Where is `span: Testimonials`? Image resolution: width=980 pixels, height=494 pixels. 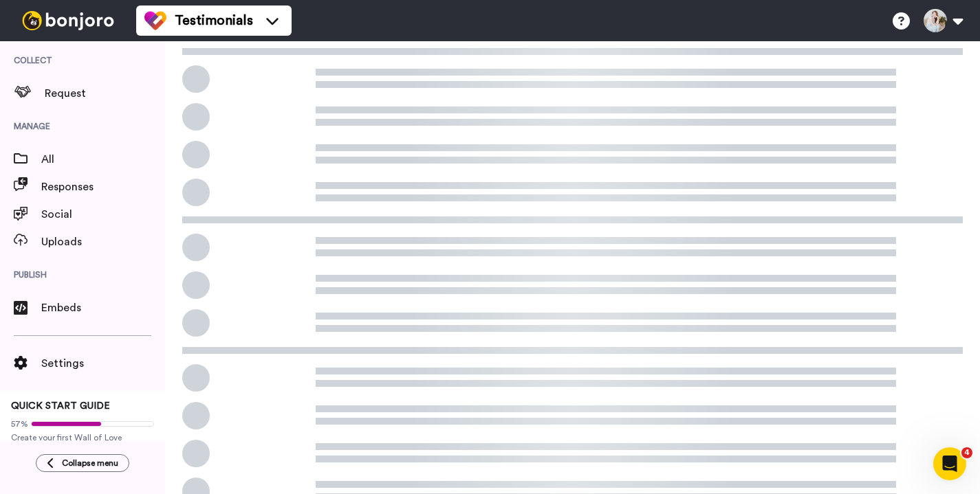
span: Testimonials is located at coordinates (213, 20).